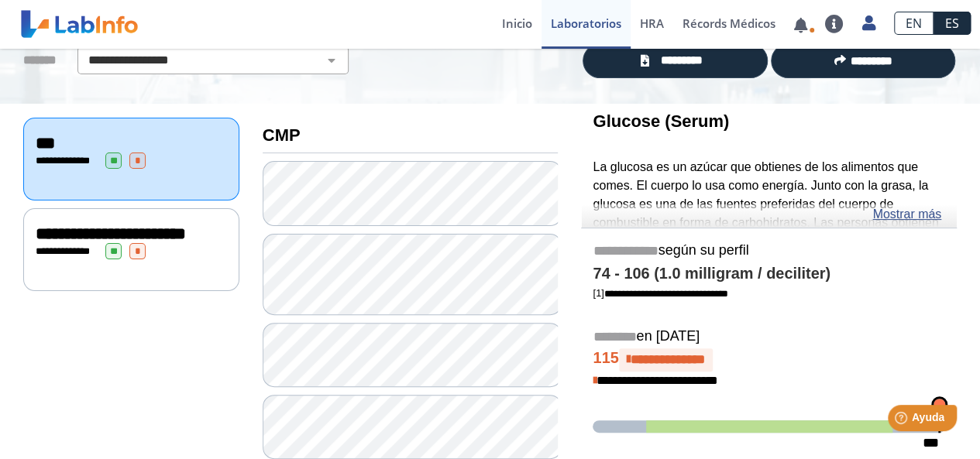  What do you see at coordinates (952, 23) in the screenshot?
I see `a: ES` at bounding box center [952, 23].